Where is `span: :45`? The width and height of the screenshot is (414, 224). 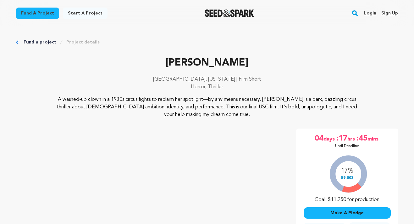 span: :45 is located at coordinates (362, 138).